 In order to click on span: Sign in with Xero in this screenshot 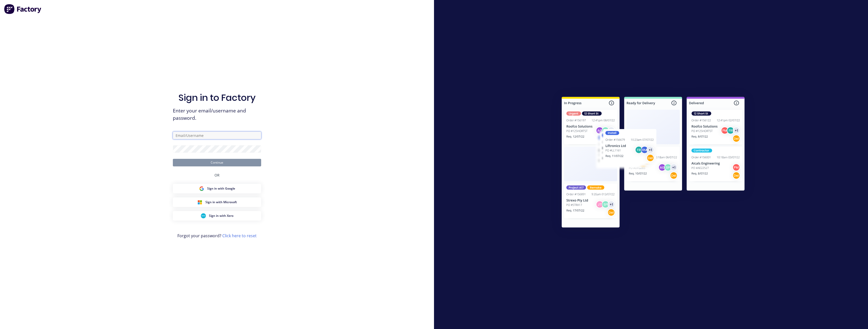, I will do `click(221, 216)`.